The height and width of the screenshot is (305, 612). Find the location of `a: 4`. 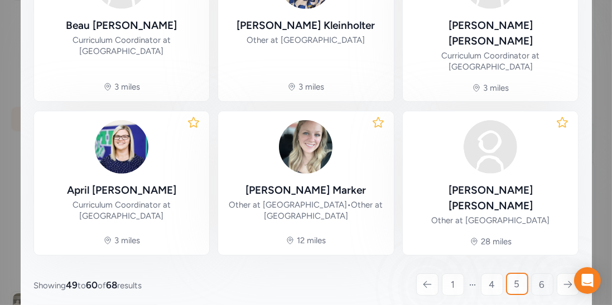

a: 4 is located at coordinates (492, 285).